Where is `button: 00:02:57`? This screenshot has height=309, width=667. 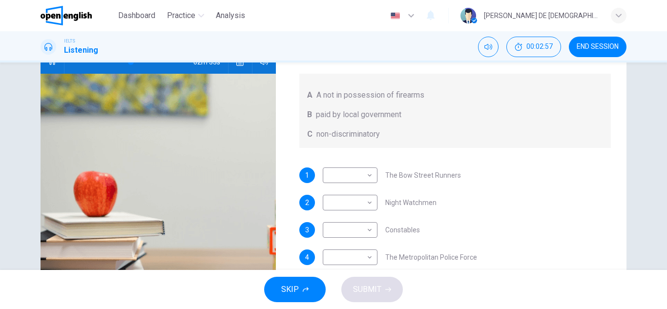
button: 00:02:57 is located at coordinates (533, 47).